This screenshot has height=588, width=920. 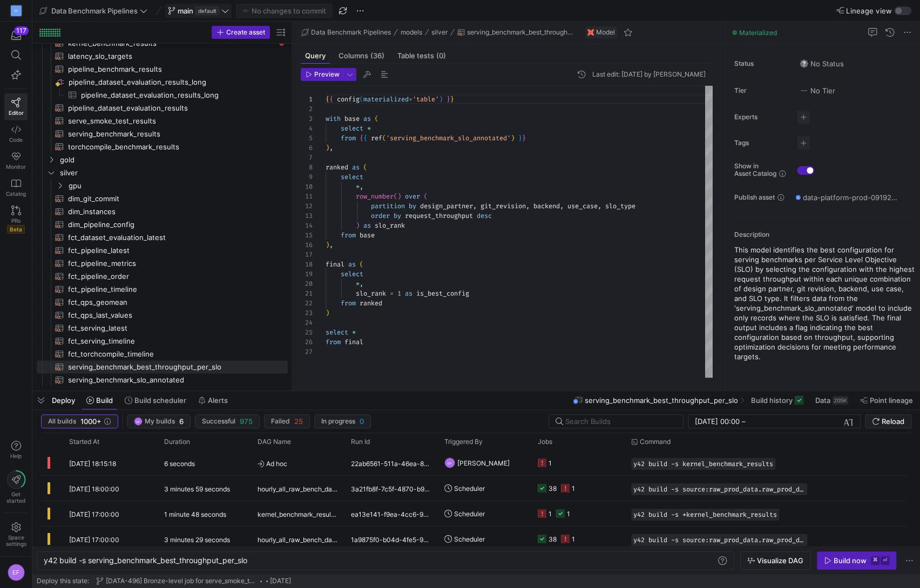 What do you see at coordinates (16, 194) in the screenshot?
I see `span: Catalog` at bounding box center [16, 194].